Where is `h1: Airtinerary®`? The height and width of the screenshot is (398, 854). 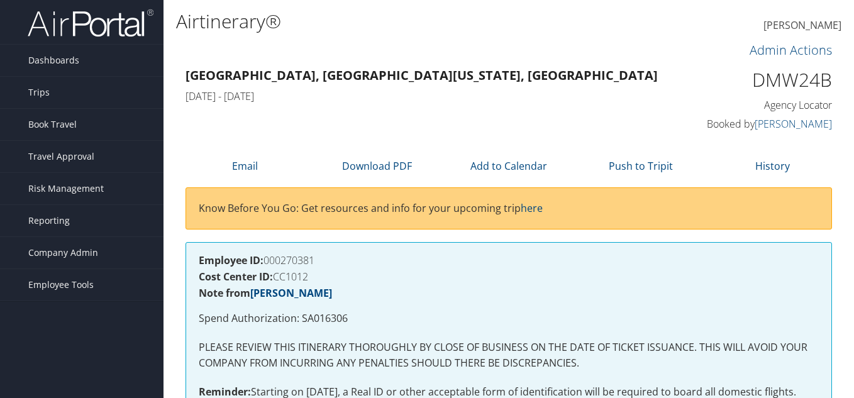 h1: Airtinerary® is located at coordinates (398, 21).